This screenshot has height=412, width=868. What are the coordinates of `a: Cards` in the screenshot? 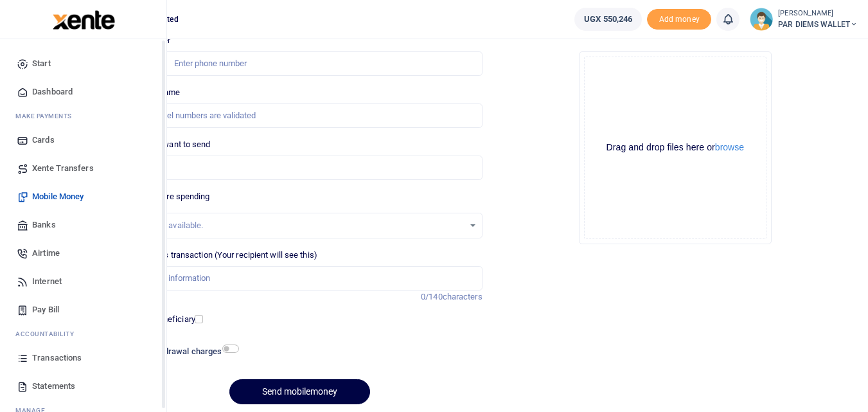 It's located at (83, 140).